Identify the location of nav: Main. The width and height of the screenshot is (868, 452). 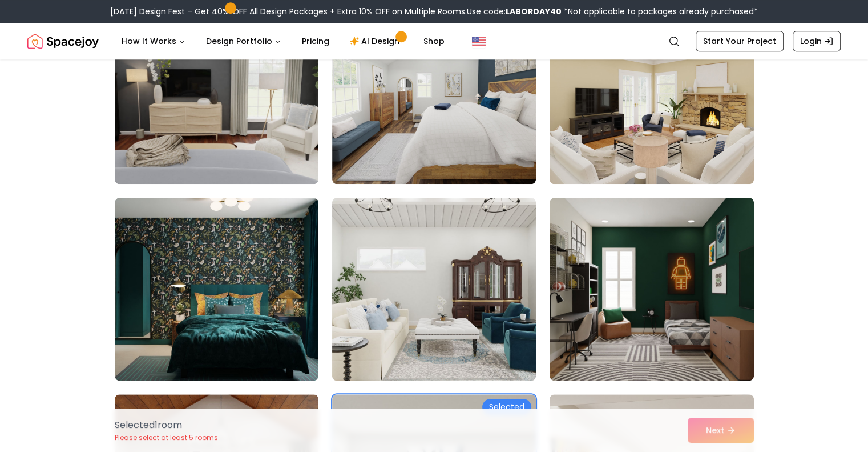
(283, 41).